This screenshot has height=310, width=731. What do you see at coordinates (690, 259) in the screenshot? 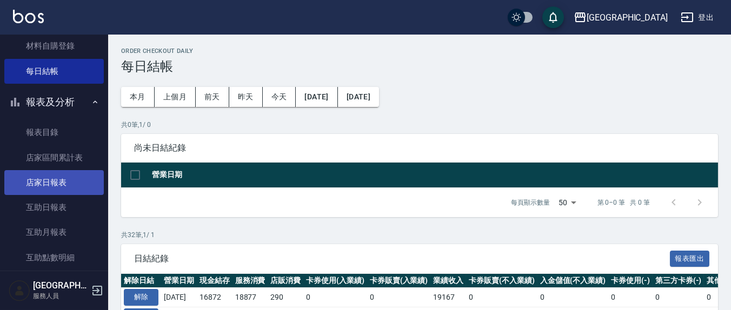
I see `button: 報表匯出` at bounding box center [690, 259].